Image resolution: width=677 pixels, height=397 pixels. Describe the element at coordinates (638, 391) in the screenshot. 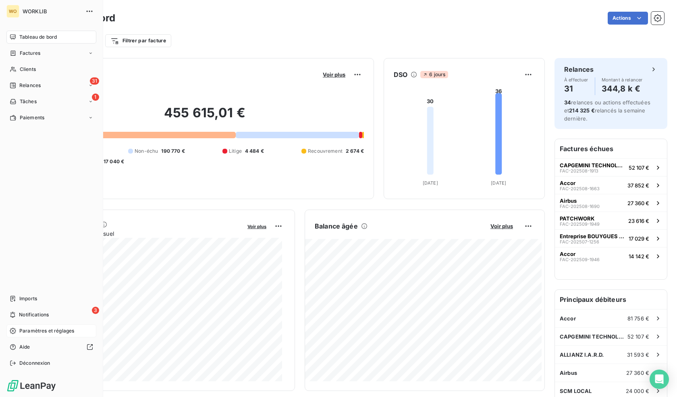

I see `span: 24 000 €` at that location.